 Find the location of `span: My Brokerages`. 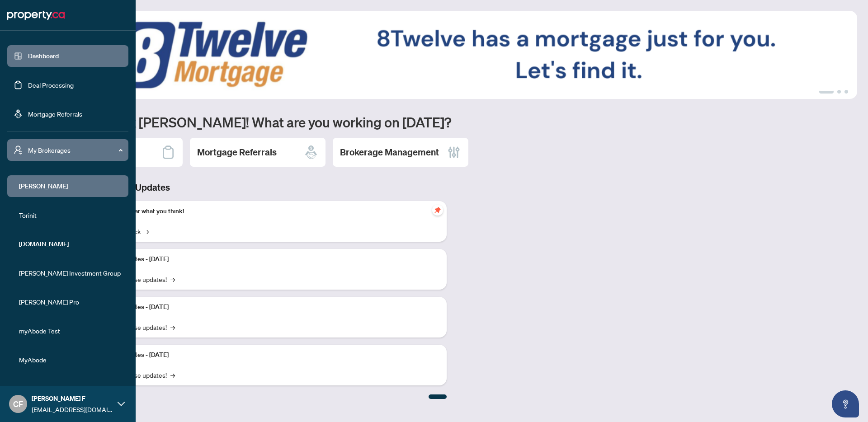

span: My Brokerages is located at coordinates (75, 150).